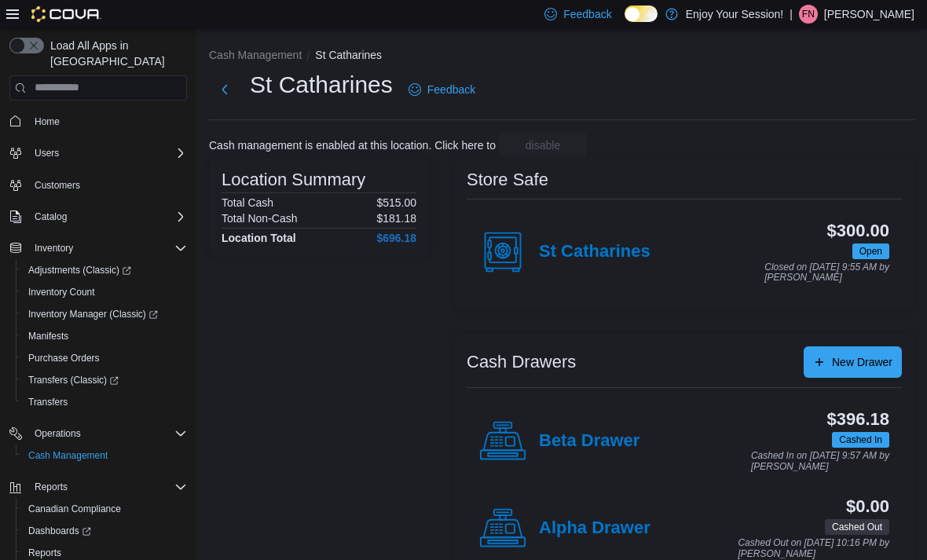 The height and width of the screenshot is (560, 927). Describe the element at coordinates (104, 509) in the screenshot. I see `button: Canadian Compliance` at that location.